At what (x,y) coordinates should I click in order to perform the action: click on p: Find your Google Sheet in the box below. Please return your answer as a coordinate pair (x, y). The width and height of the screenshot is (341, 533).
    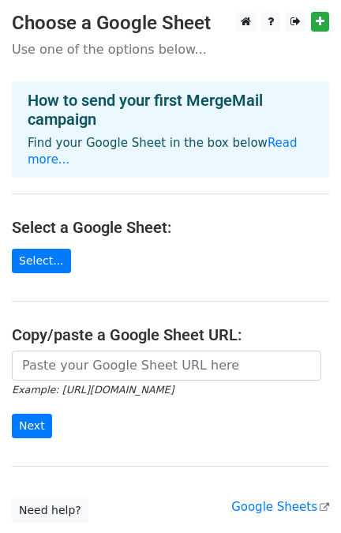
    Looking at the image, I should click on (171, 152).